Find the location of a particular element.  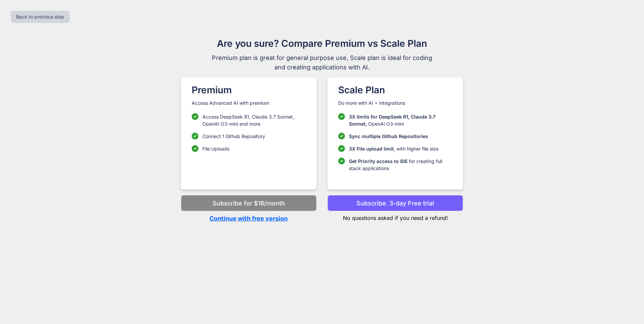

h1: Premium is located at coordinates (249, 90).